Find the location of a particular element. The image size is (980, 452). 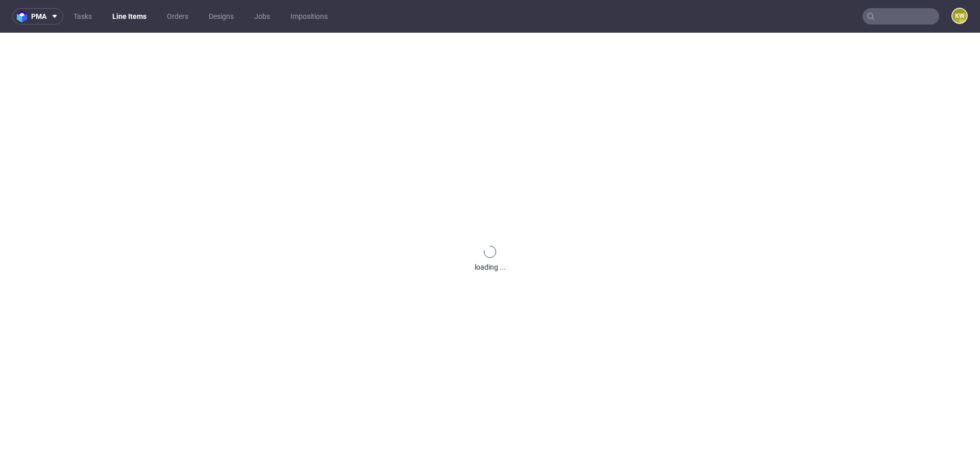

a: Orders is located at coordinates (178, 17).